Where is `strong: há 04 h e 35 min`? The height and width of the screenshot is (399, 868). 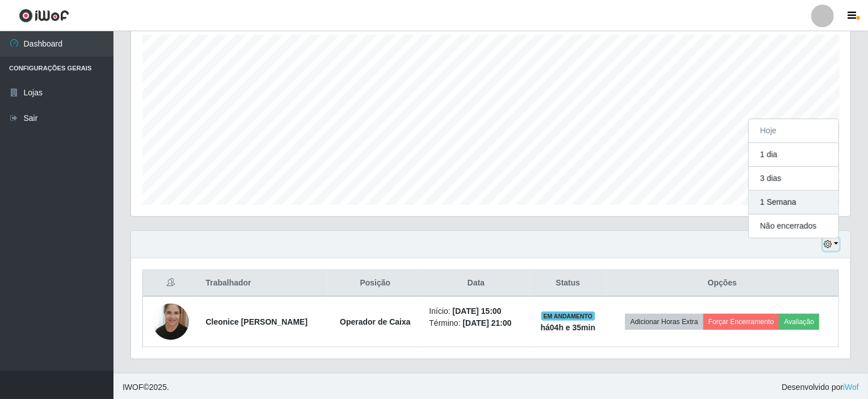
strong: há 04 h e 35 min is located at coordinates (567, 327).